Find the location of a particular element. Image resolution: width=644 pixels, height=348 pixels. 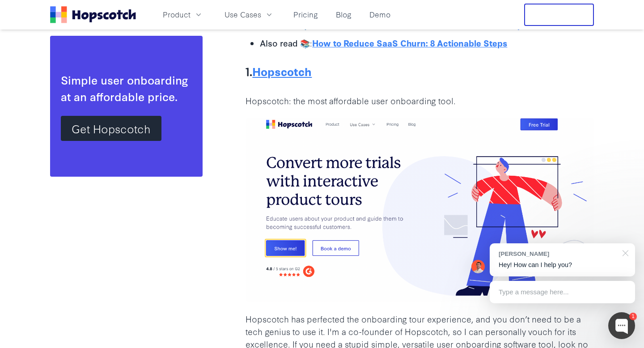

div: Type a message here... is located at coordinates (562, 292).